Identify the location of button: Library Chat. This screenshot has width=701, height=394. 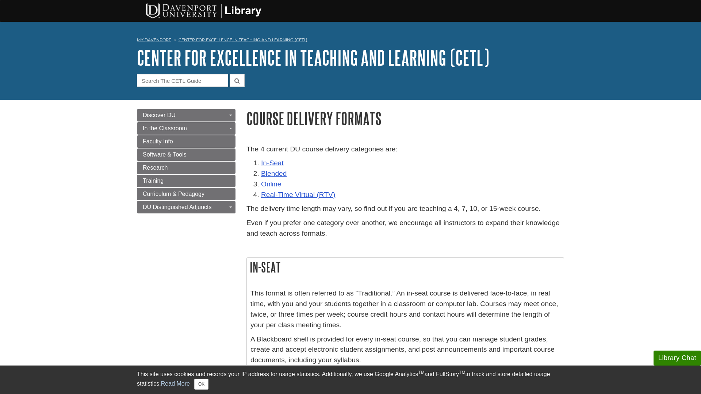
(677, 358).